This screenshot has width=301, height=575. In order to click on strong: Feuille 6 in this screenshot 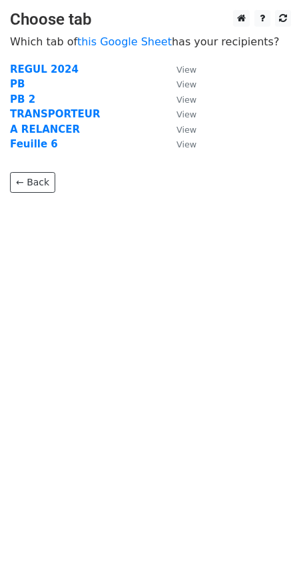, I will do `click(34, 144)`.